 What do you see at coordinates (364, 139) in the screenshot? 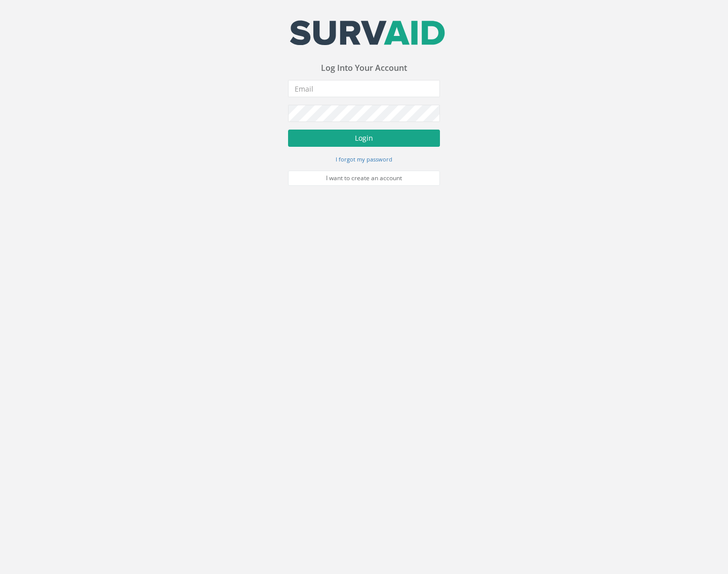
I see `button: Login` at bounding box center [364, 139].